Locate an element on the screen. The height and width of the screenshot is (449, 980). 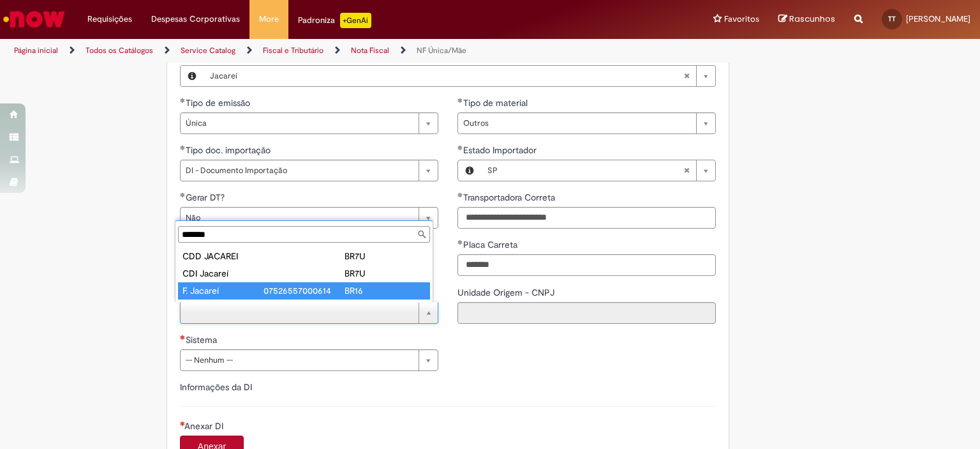
ul: Unidade Origem - Nome is located at coordinates (304, 273).